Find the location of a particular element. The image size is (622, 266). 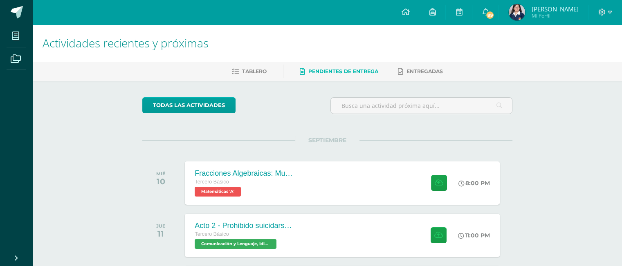

a: todas las Actividades is located at coordinates (189, 105).